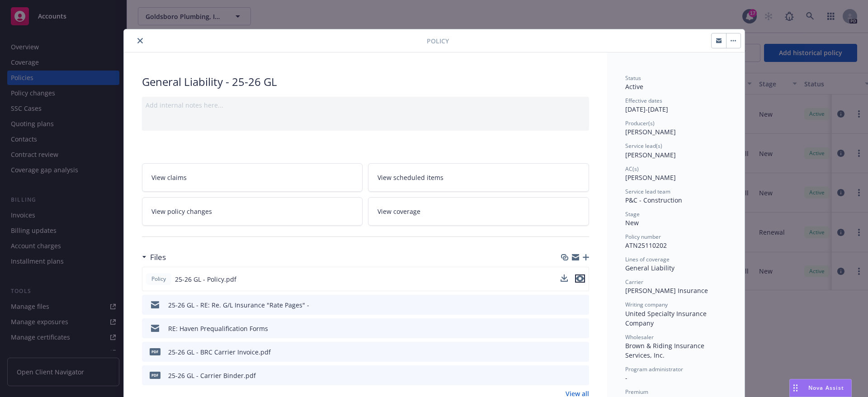 Image resolution: width=868 pixels, height=397 pixels. What do you see at coordinates (366, 82) in the screenshot?
I see `div: General Liability - 25-26 GL` at bounding box center [366, 82].